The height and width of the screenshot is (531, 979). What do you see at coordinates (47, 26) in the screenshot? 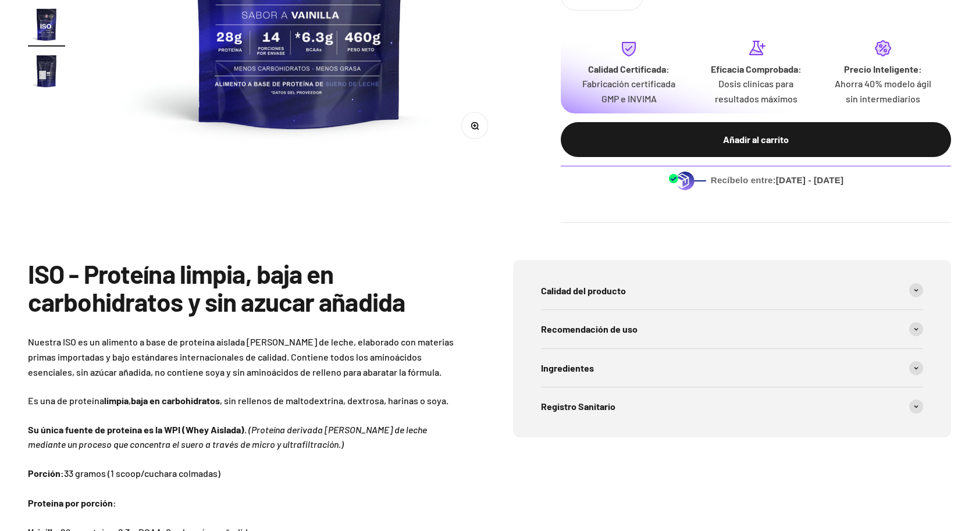
I see `button: Ir al artículo 16` at bounding box center [47, 26].